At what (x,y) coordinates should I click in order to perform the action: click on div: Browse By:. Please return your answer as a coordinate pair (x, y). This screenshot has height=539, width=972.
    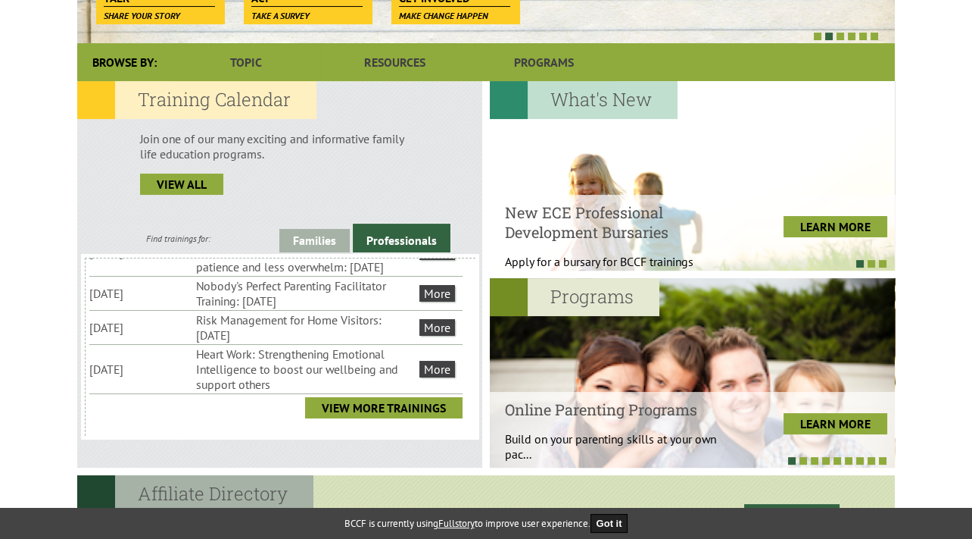
    Looking at the image, I should click on (124, 62).